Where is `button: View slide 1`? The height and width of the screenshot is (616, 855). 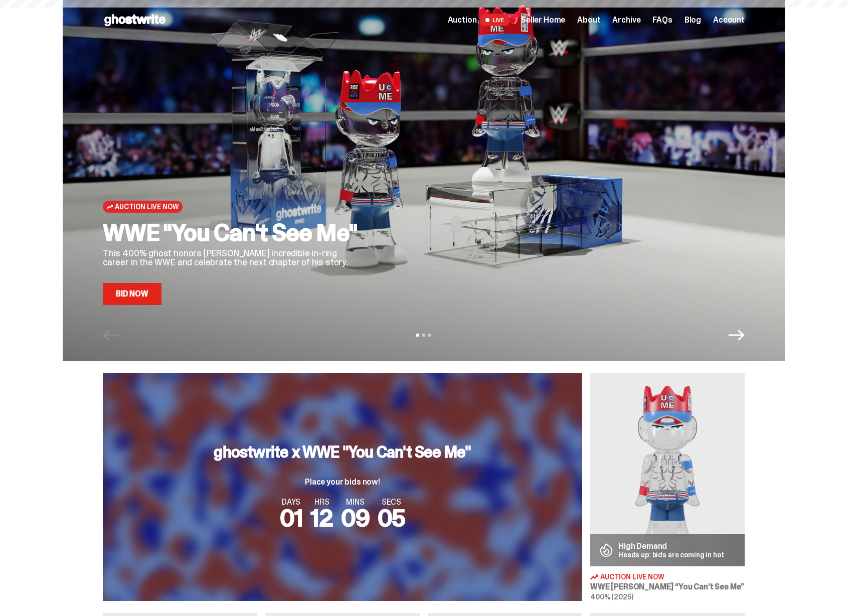 button: View slide 1 is located at coordinates (418, 335).